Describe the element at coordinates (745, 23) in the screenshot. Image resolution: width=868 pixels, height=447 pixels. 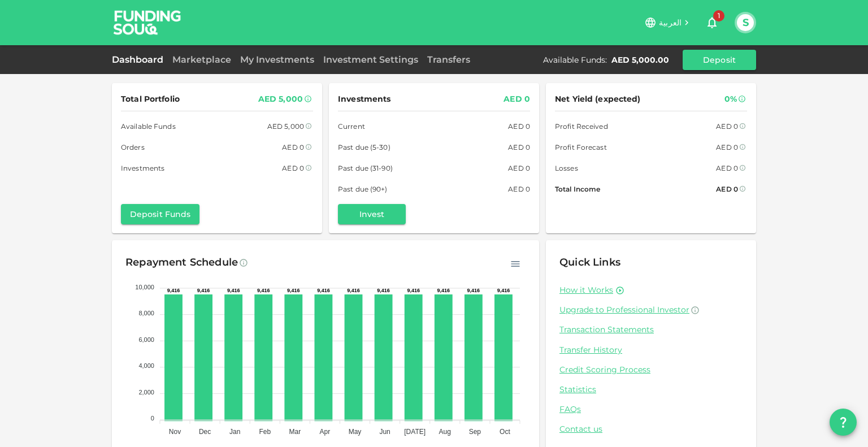
I see `button: S` at that location.